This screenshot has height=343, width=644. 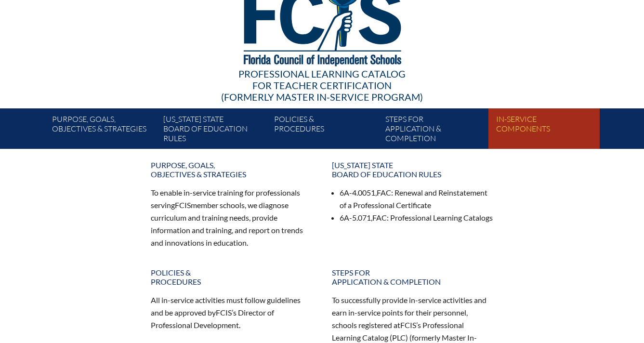 I want to click on span: for Teacher Certification, so click(x=322, y=86).